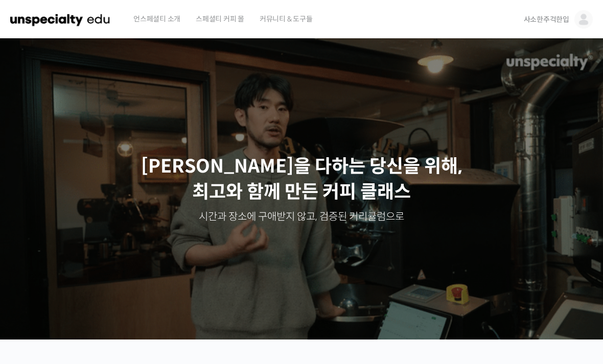  I want to click on a: 홈, so click(35, 292).